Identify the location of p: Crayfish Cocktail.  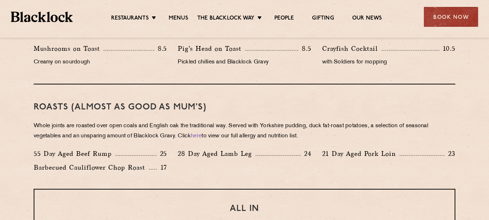
(352, 48).